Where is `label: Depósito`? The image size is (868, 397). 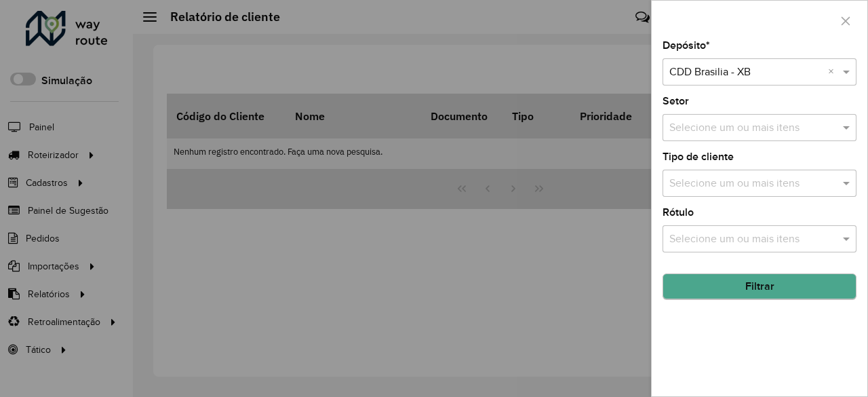
label: Depósito is located at coordinates (686, 45).